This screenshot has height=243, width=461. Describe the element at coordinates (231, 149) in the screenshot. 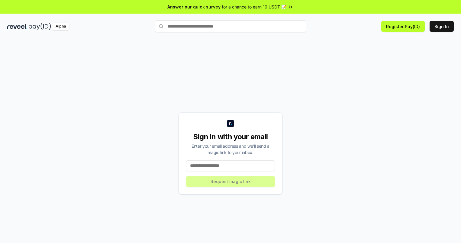

I see `div: Enter your email address and we’ll send a magic link to your inbox.` at that location.